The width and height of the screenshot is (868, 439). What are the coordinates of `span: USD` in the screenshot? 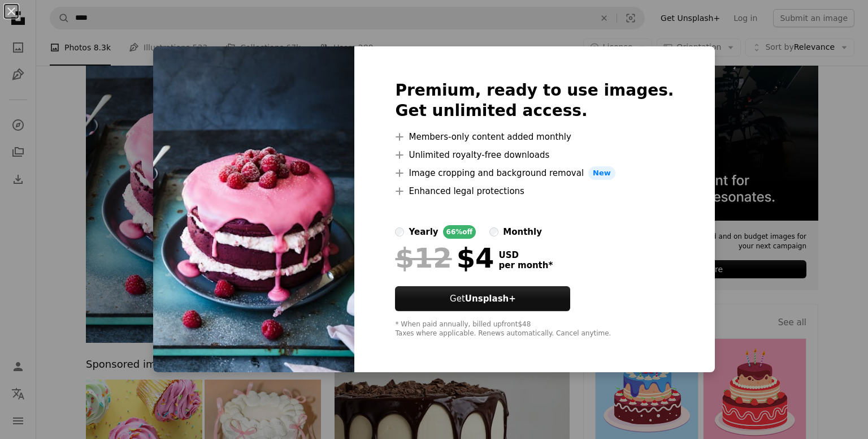 It's located at (526, 255).